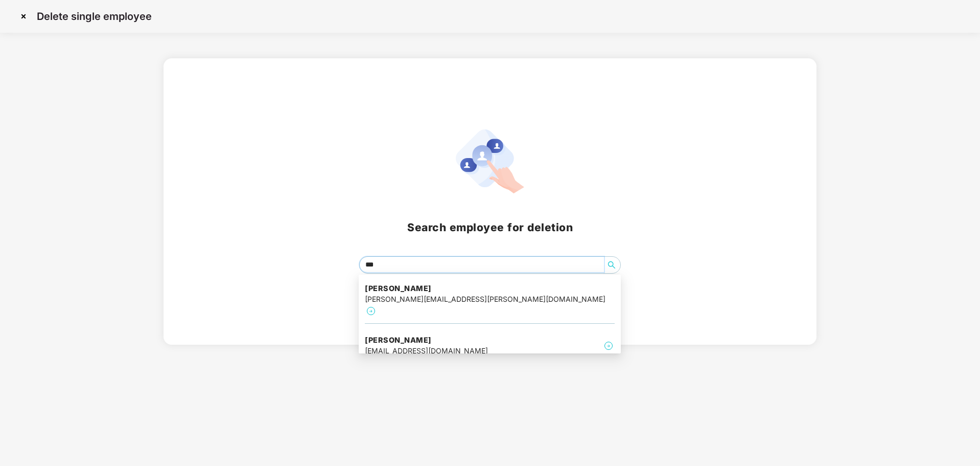 The height and width of the screenshot is (466, 980). Describe the element at coordinates (612, 265) in the screenshot. I see `button: search` at that location.